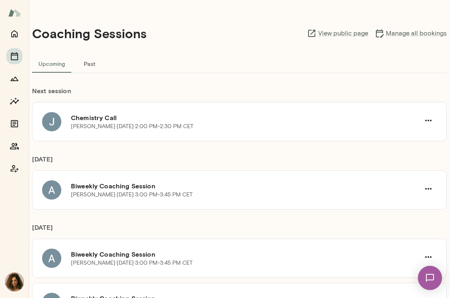 The image size is (450, 298). Describe the element at coordinates (89, 63) in the screenshot. I see `button: Past` at that location.